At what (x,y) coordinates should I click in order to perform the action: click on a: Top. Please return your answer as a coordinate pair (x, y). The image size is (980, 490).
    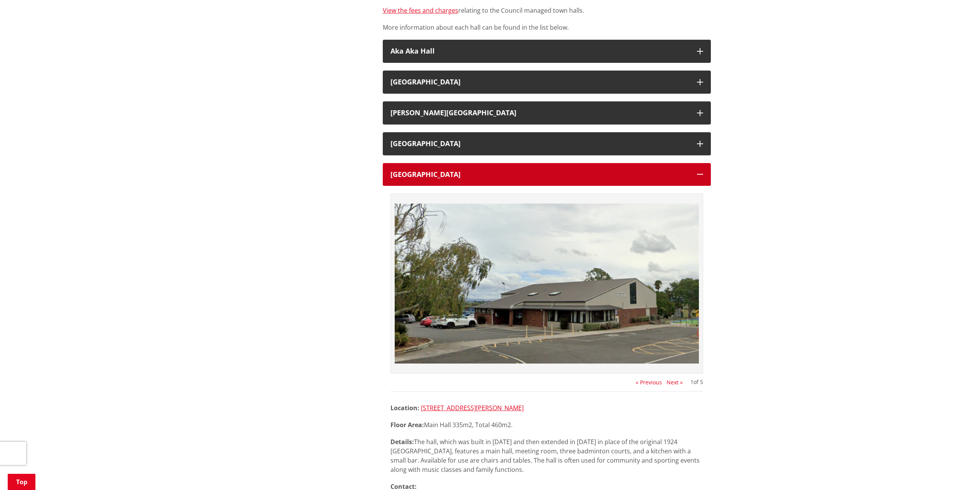
    Looking at the image, I should click on (22, 482).